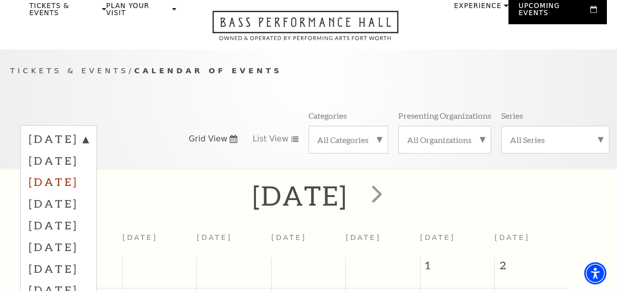 This screenshot has width=617, height=291. Describe the element at coordinates (137, 12) in the screenshot. I see `p: Plan Your Visit` at that location.